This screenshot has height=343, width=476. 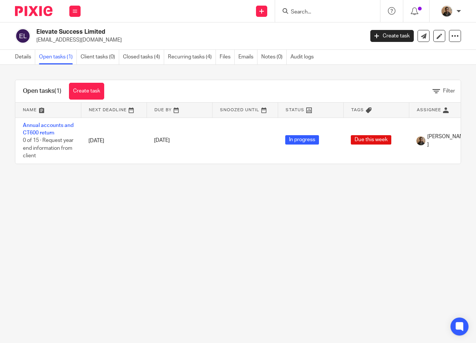 What do you see at coordinates (25, 57) in the screenshot?
I see `a: Details` at bounding box center [25, 57].